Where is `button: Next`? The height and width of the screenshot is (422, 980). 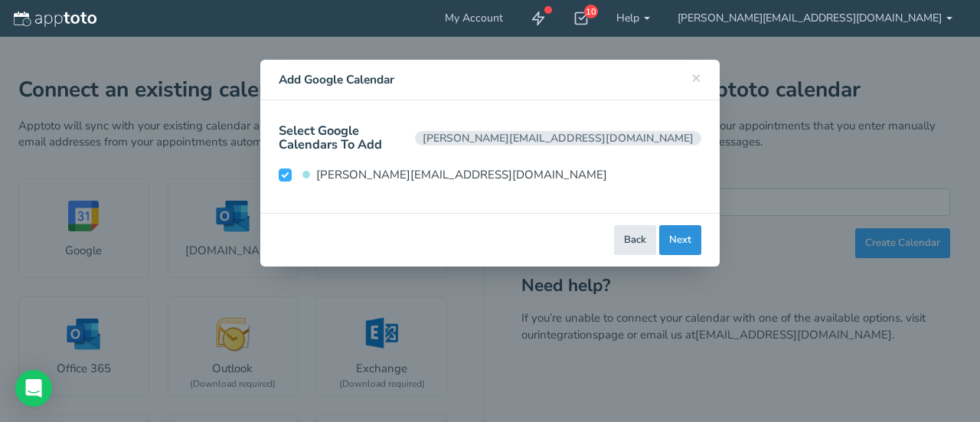 button: Next is located at coordinates (680, 240).